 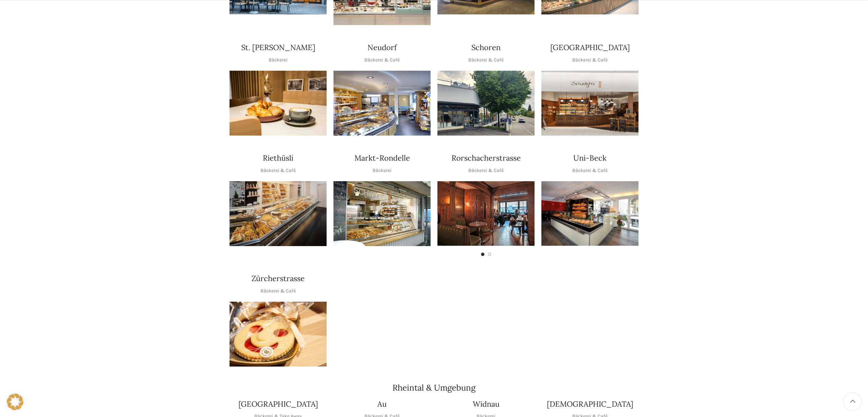 I want to click on img: schwyter-38, so click(x=278, y=334).